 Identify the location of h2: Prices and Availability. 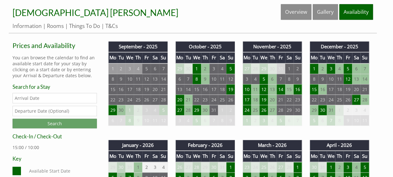
(55, 45).